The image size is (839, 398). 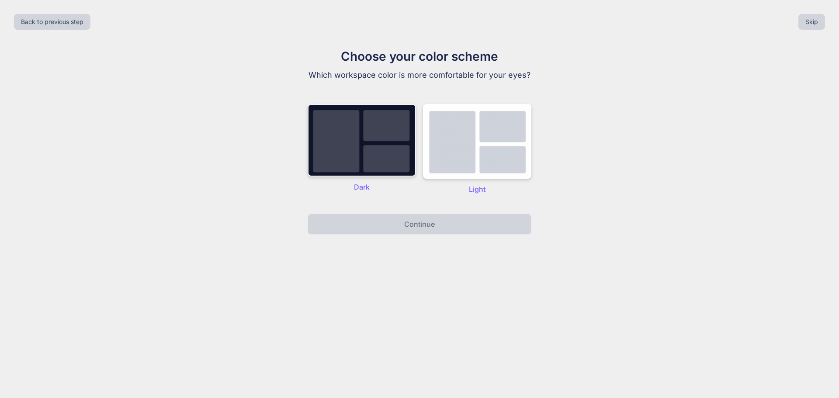 What do you see at coordinates (362, 187) in the screenshot?
I see `p: Dark` at bounding box center [362, 187].